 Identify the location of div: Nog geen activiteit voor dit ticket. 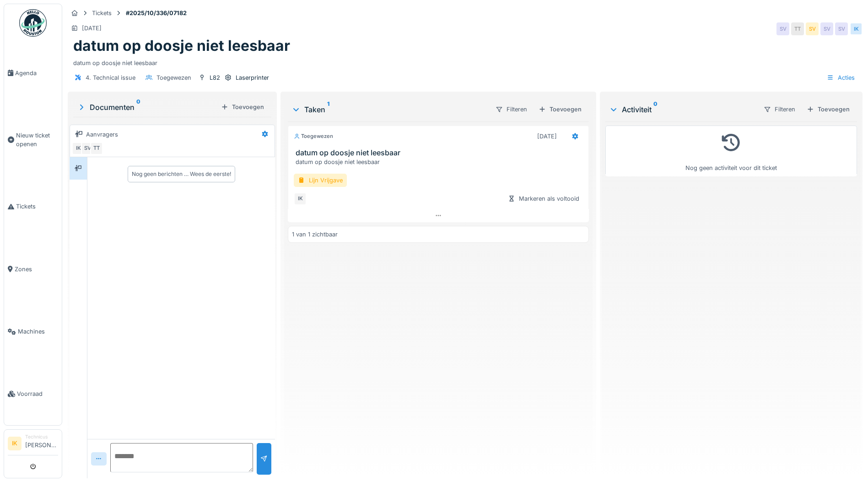
(731, 151).